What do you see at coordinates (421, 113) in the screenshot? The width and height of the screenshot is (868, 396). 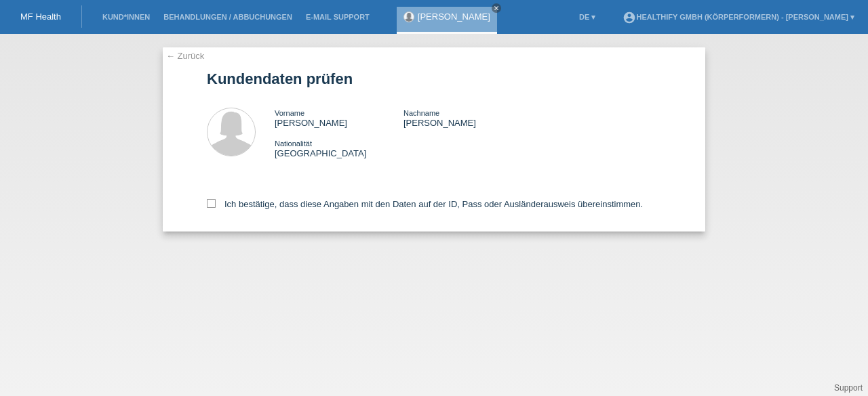 I see `span: Nachname` at bounding box center [421, 113].